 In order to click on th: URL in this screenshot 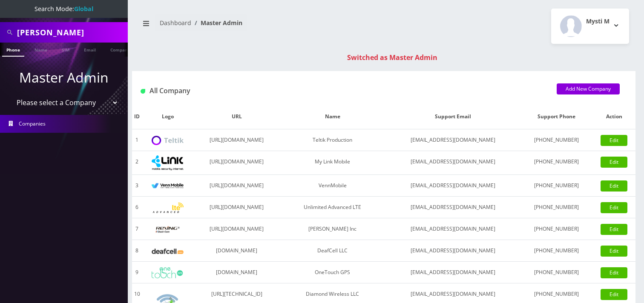, I will do `click(236, 117)`.